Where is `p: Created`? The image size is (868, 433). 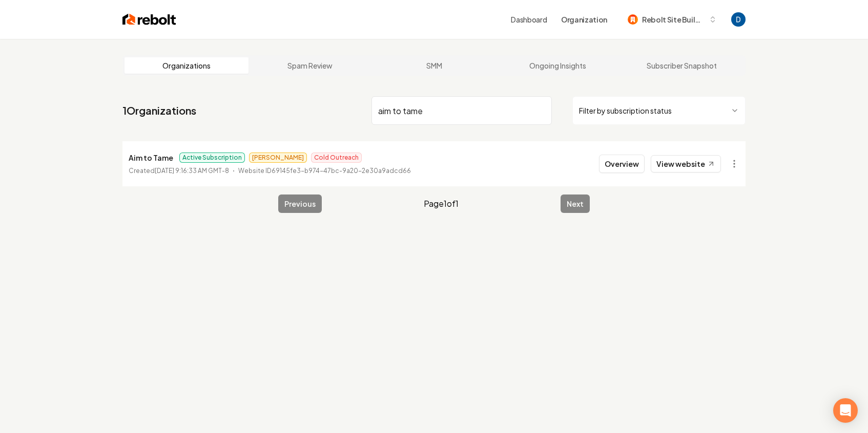
p: Created is located at coordinates (179, 171).